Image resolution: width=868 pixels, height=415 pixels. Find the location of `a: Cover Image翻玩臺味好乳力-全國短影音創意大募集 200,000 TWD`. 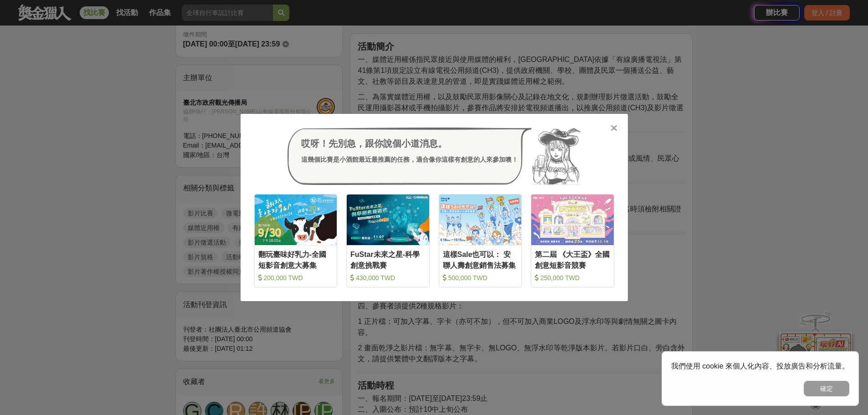

a: Cover Image翻玩臺味好乳力-全國短影音創意大募集 200,000 TWD is located at coordinates (296, 241).